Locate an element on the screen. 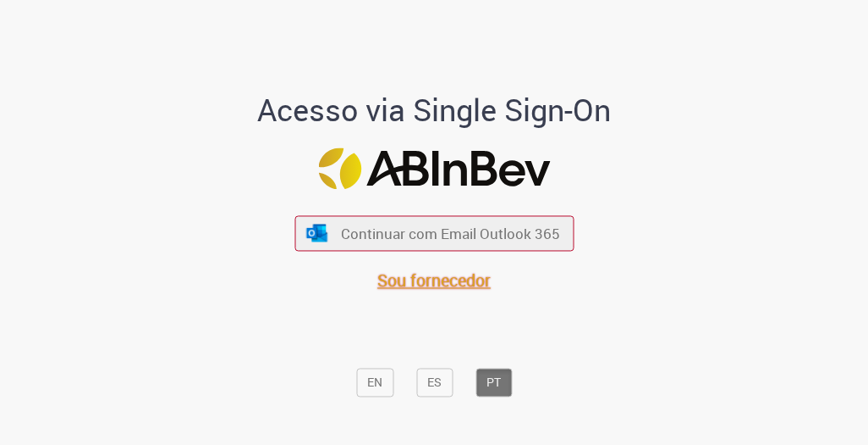 This screenshot has height=445, width=868. span: Continuar com Email Outlook 365 is located at coordinates (450, 233).